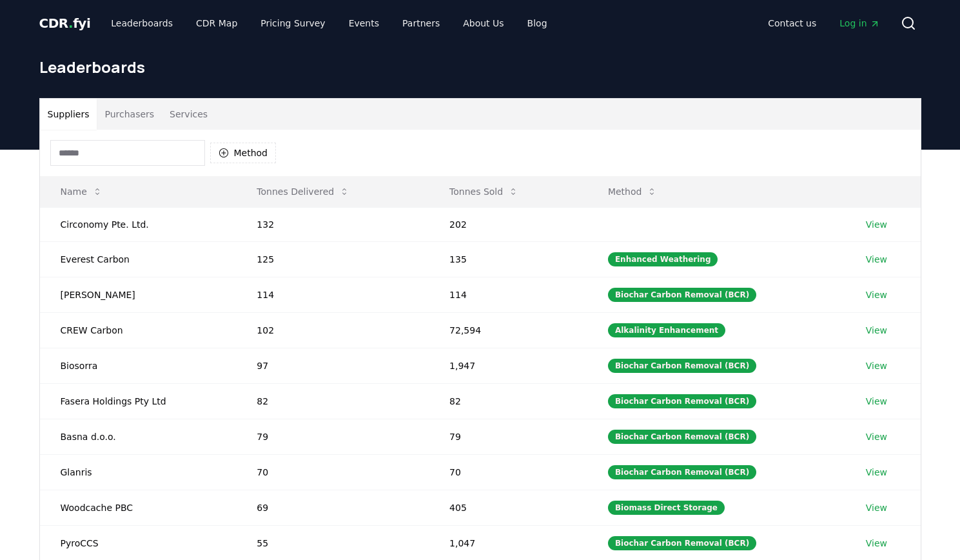 Image resolution: width=960 pixels, height=560 pixels. Describe the element at coordinates (69, 114) in the screenshot. I see `button: Suppliers` at that location.